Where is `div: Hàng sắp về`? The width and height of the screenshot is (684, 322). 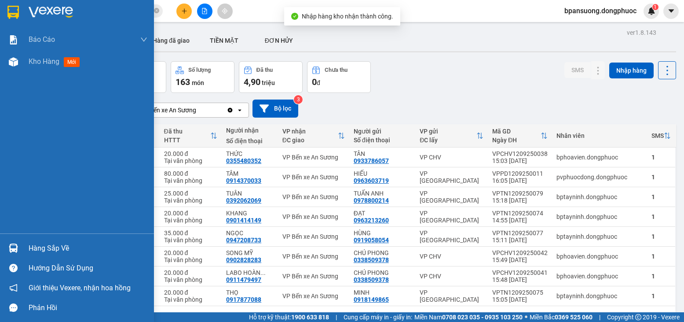 div: Hàng sắp về is located at coordinates (88, 248).